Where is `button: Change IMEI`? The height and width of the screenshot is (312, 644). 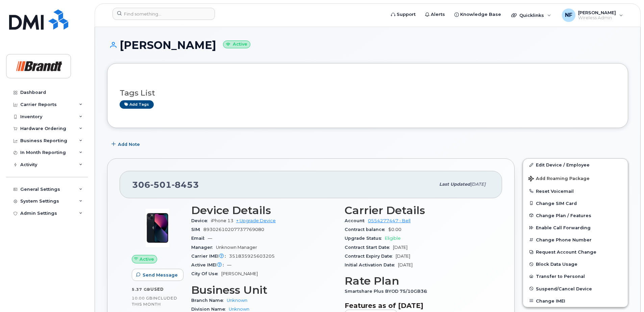
button: Change IMEI is located at coordinates (575, 301).